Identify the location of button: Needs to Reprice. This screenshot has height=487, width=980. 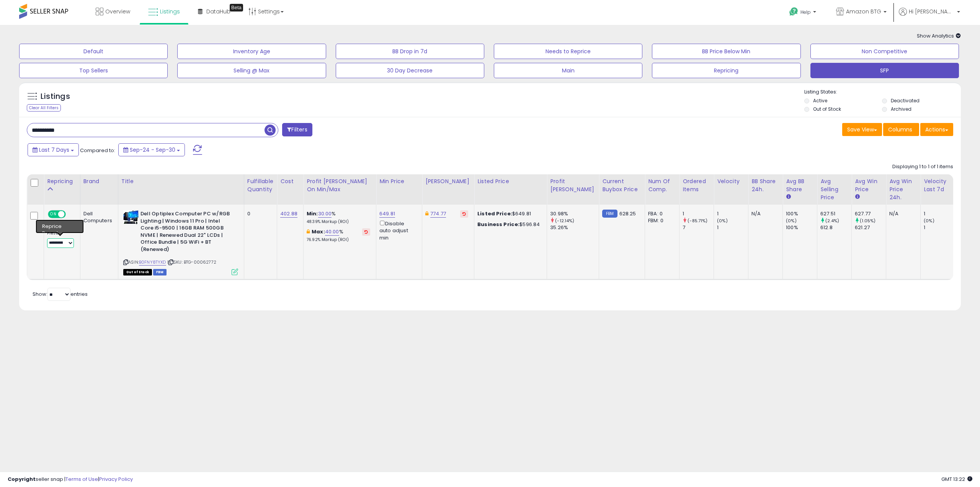
(568, 51).